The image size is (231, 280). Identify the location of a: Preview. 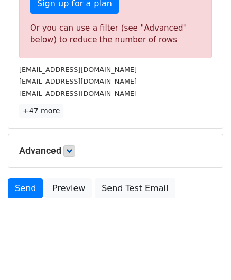
(69, 188).